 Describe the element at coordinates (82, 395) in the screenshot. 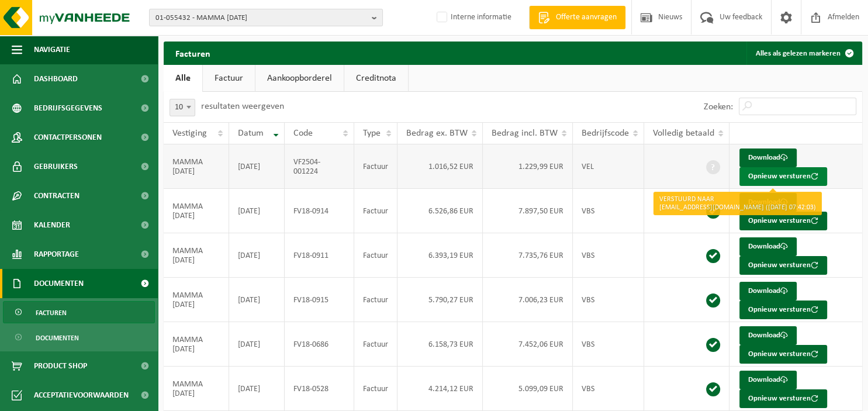

I see `span: Acceptatievoorwaarden` at that location.